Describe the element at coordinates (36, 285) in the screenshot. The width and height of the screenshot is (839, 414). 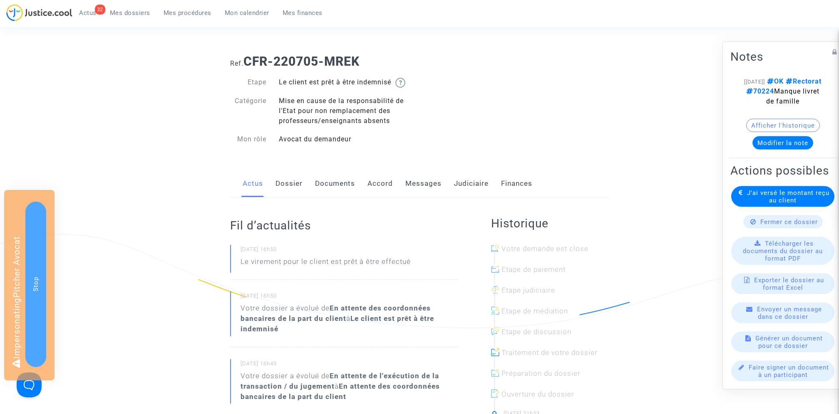
I see `button: Stop` at that location.